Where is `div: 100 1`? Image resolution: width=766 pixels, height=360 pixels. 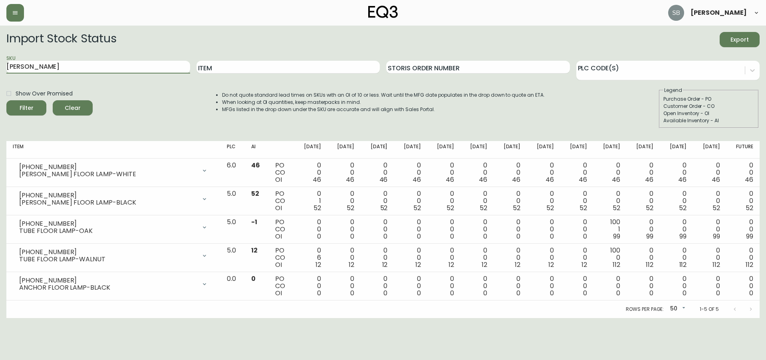
div: 100 1 is located at coordinates (610, 229).